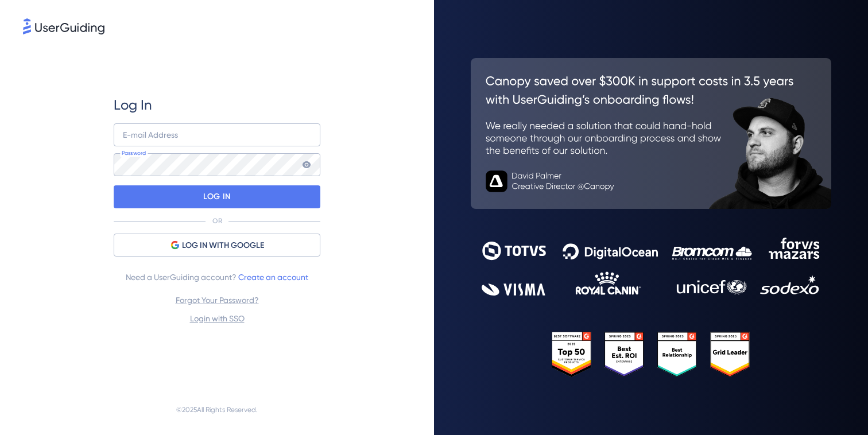  I want to click on a: Create an account, so click(273, 277).